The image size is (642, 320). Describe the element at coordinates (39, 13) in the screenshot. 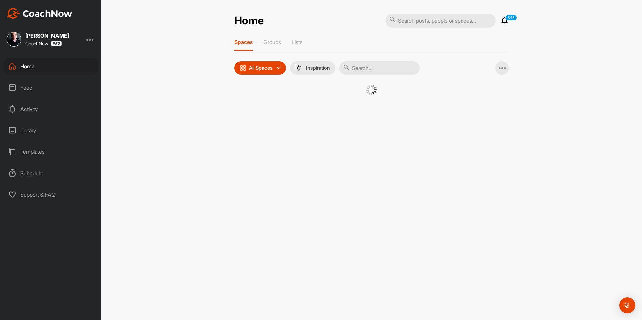

I see `img: CoachNow` at that location.